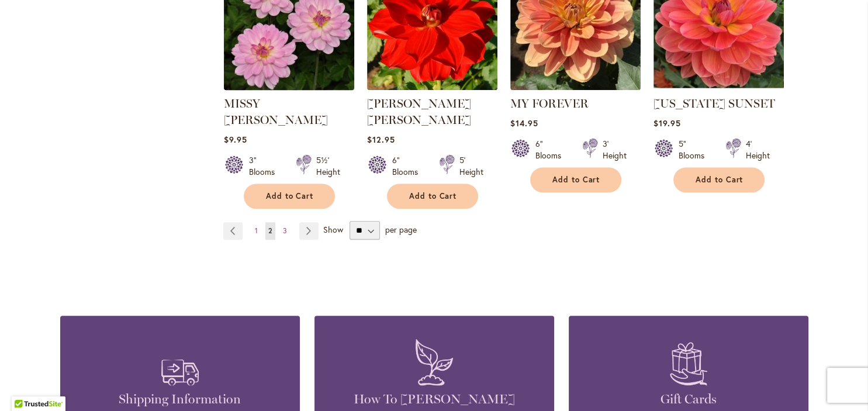  Describe the element at coordinates (719, 86) in the screenshot. I see `a: OREGON SUNSET` at that location.